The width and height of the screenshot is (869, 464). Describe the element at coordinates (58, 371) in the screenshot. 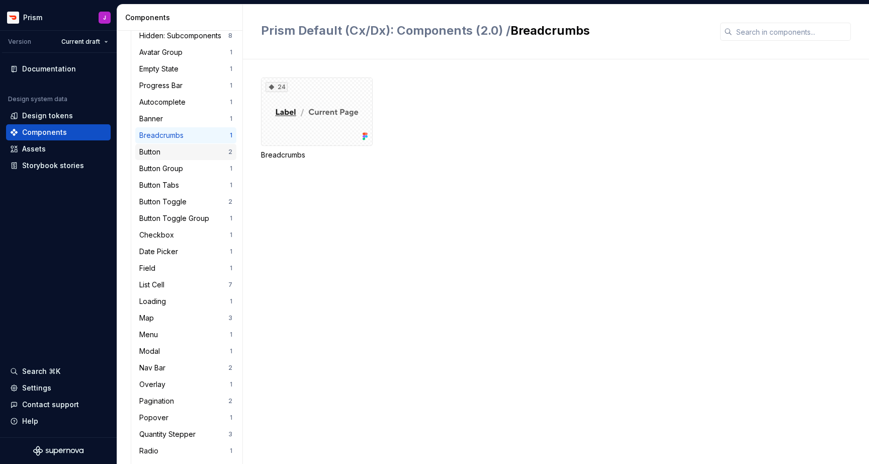

I see `button: Search ⌘K` at that location.